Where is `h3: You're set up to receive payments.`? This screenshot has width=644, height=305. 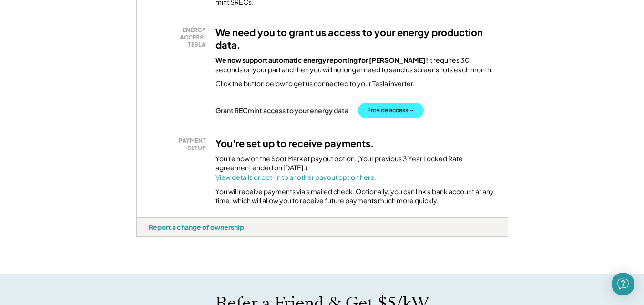 h3: You're set up to receive payments. is located at coordinates (294, 143).